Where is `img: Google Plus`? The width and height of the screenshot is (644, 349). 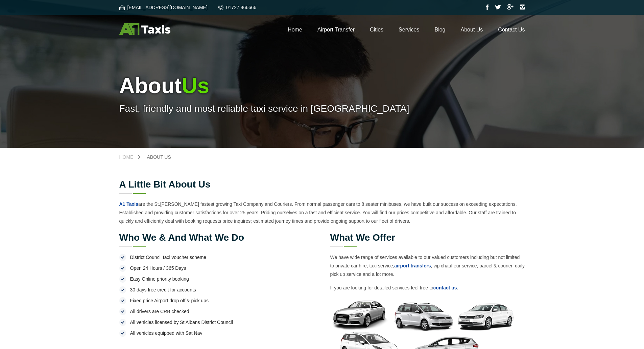 img: Google Plus is located at coordinates (510, 7).